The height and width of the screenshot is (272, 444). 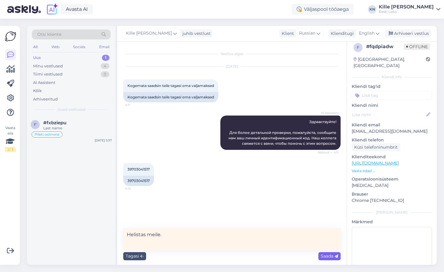 I want to click on div: 39703041517, so click(x=138, y=181).